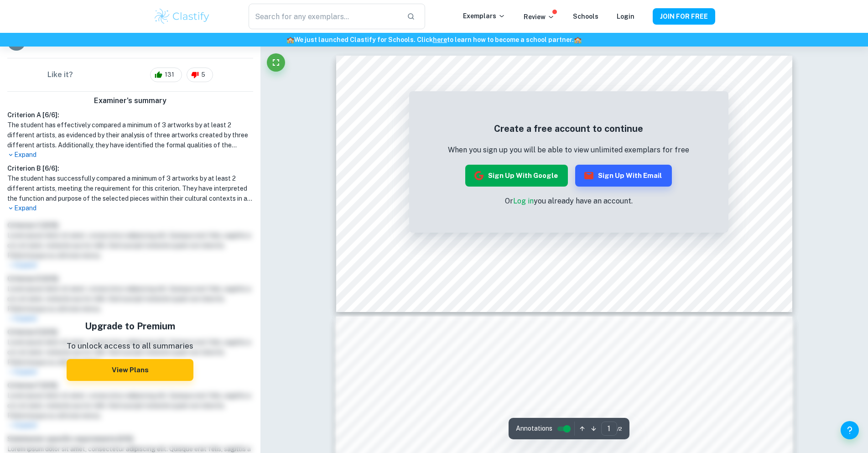 This screenshot has height=453, width=868. What do you see at coordinates (516, 176) in the screenshot?
I see `button: Sign up with Google` at bounding box center [516, 176].